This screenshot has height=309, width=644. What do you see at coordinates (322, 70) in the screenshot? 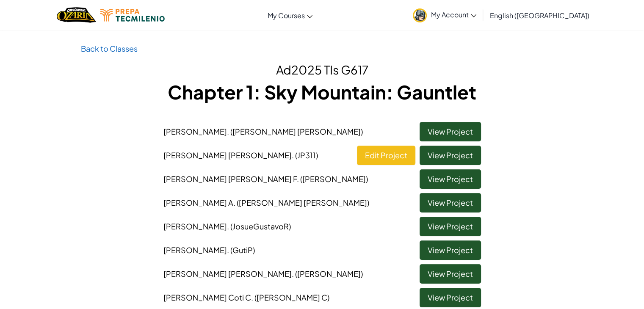
I see `h2: Ad2025 TIs G617` at bounding box center [322, 70].